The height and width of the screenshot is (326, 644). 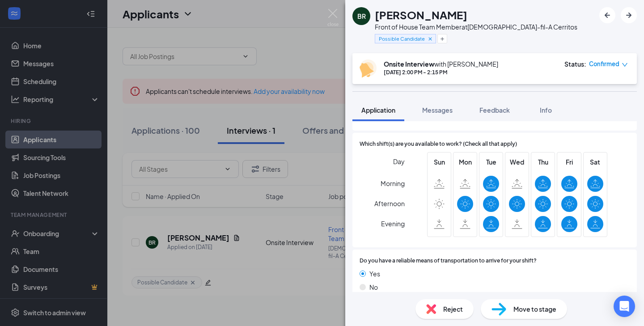 What do you see at coordinates (629, 15) in the screenshot?
I see `button: ArrowRight` at bounding box center [629, 15].